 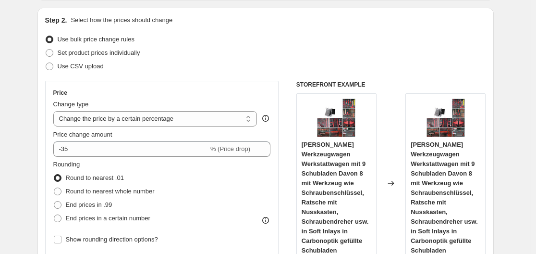 I want to click on h3: Price, so click(x=60, y=93).